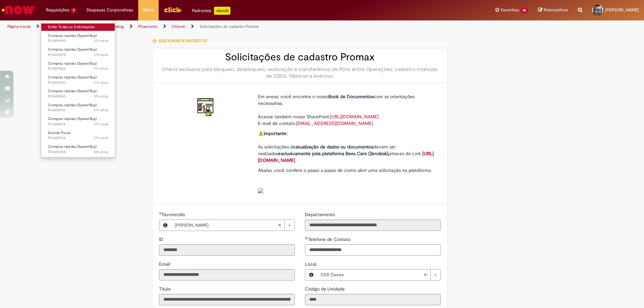 This screenshot has width=644, height=308. Describe the element at coordinates (347, 110) in the screenshot. I see `p: Em anexo, você encontra o nosso com as orientações necessárias. Acesse também nosso SharePoint: E...` at that location.